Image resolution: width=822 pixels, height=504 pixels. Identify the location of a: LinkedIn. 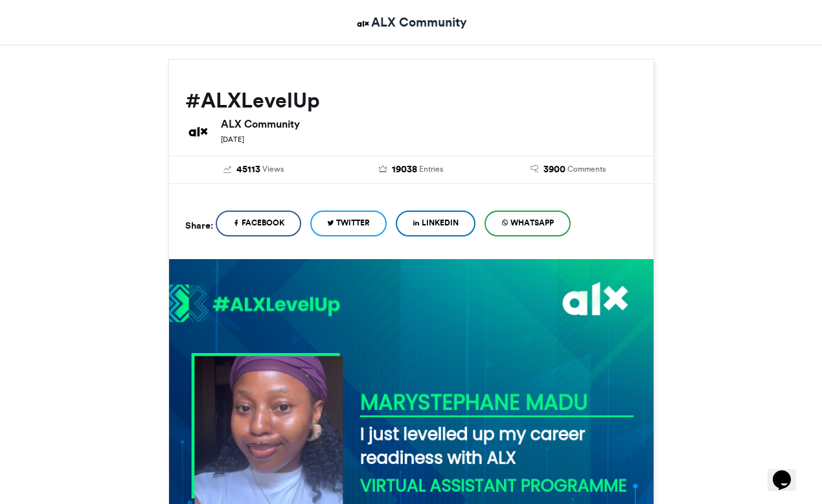
(435, 223).